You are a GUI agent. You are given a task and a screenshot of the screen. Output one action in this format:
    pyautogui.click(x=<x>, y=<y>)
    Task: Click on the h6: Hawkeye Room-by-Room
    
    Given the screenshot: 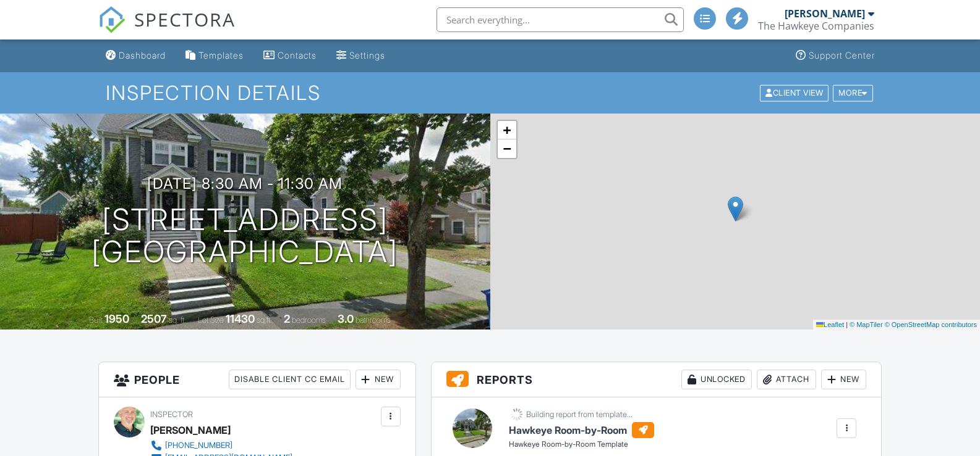 What is the action you would take?
    pyautogui.click(x=581, y=430)
    